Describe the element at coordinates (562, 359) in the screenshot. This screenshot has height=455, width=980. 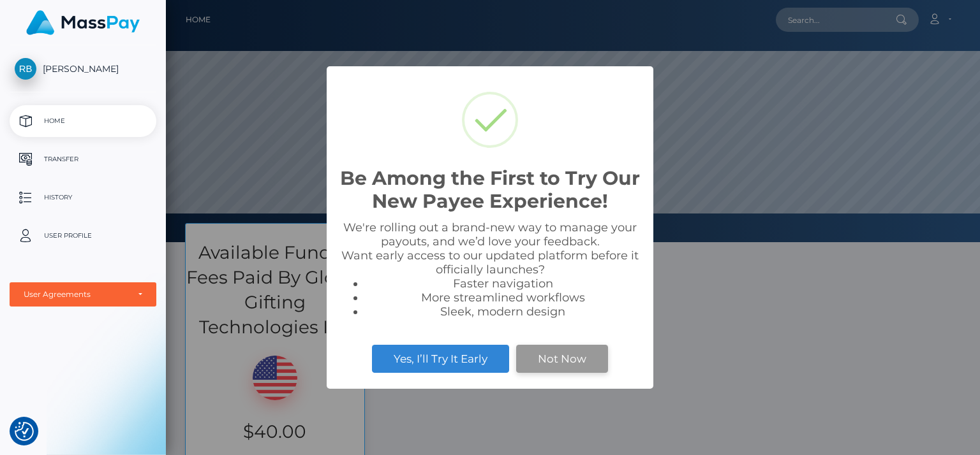
I see `button: Not Now` at that location.